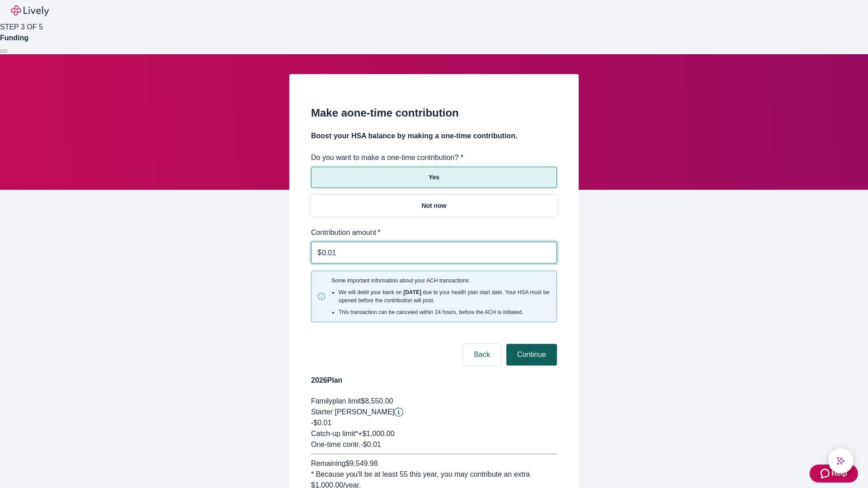  Describe the element at coordinates (532, 355) in the screenshot. I see `button: Continue` at that location.